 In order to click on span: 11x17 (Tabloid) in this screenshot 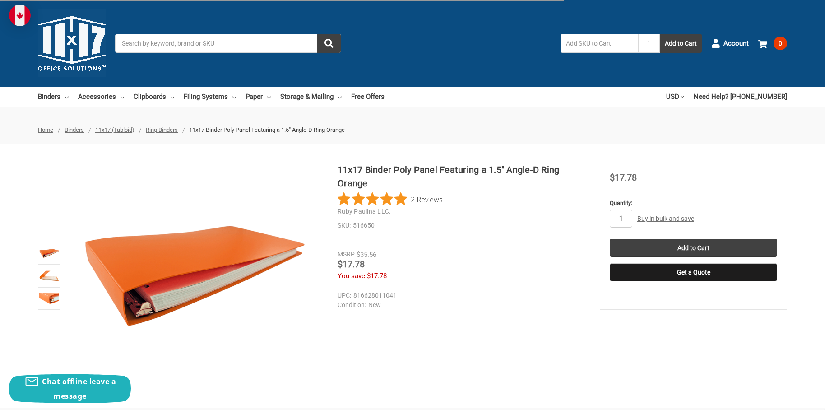, I will do `click(115, 130)`.